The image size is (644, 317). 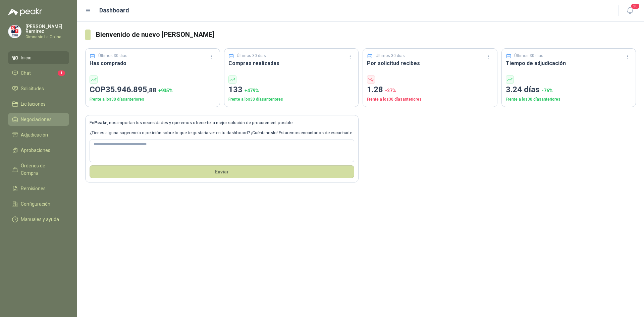 What do you see at coordinates (165, 91) in the screenshot?
I see `span: + 935 %` at bounding box center [165, 91].